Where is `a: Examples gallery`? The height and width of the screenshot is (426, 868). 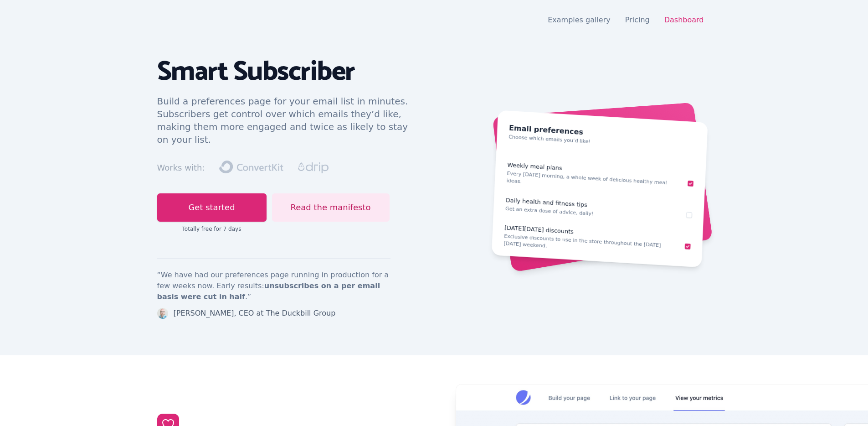 a: Examples gallery is located at coordinates (580, 20).